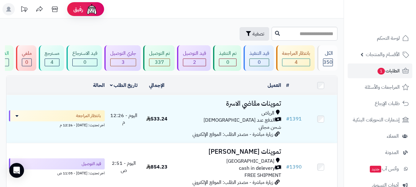 This screenshot has width=416, height=187. Describe the element at coordinates (274, 85) in the screenshot. I see `a: العميل` at that location.